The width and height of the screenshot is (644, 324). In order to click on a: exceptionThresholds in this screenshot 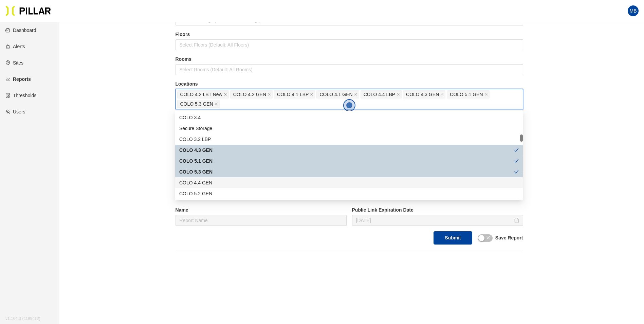, I will do `click(21, 96)`.